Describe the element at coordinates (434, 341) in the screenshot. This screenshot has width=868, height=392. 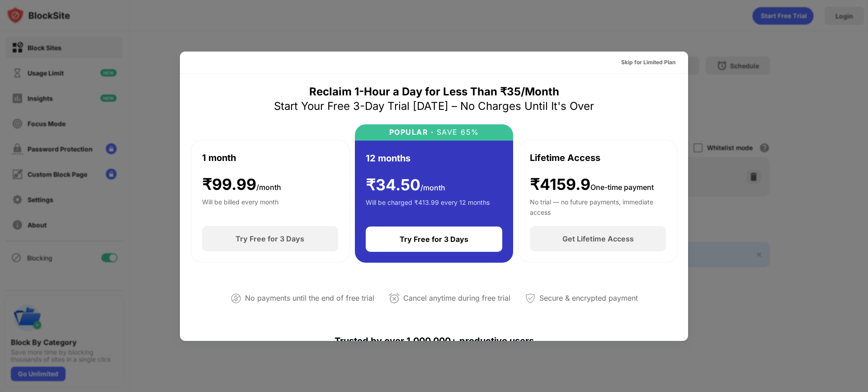
I see `div: Trusted by over 1,000,000+ productive users` at that location.